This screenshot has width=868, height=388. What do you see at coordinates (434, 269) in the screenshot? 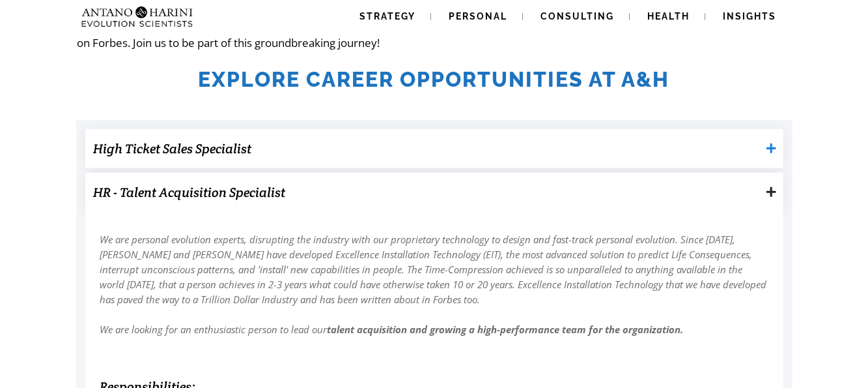
I see `em: We are personal evolution experts, disrupting the industry with our proprietary technology to des...` at bounding box center [434, 269].